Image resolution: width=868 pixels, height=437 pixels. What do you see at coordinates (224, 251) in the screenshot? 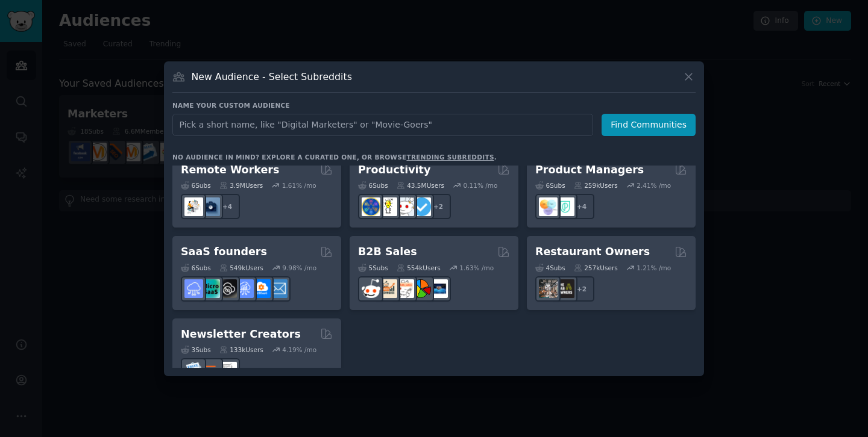
I see `h2: SaaS founders` at bounding box center [224, 251].